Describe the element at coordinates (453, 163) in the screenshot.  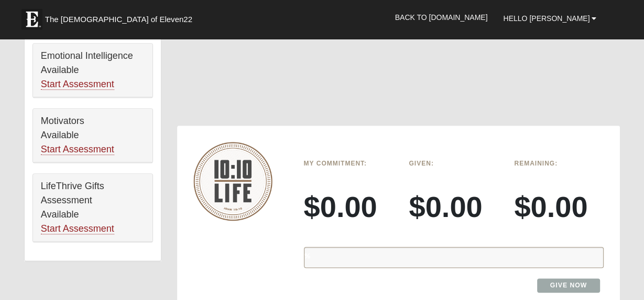
I see `h6: Given:` at that location.